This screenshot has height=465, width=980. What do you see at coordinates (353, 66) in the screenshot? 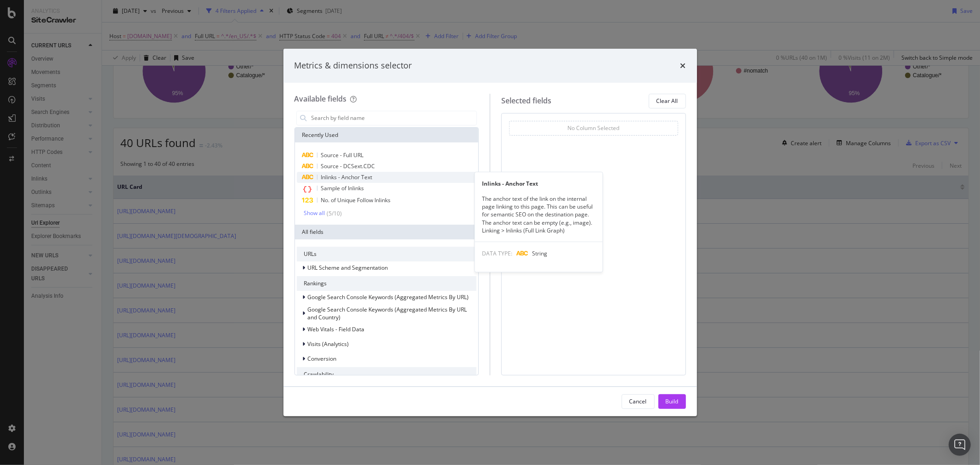
I see `div: Metrics & dimensions selector` at bounding box center [353, 66].